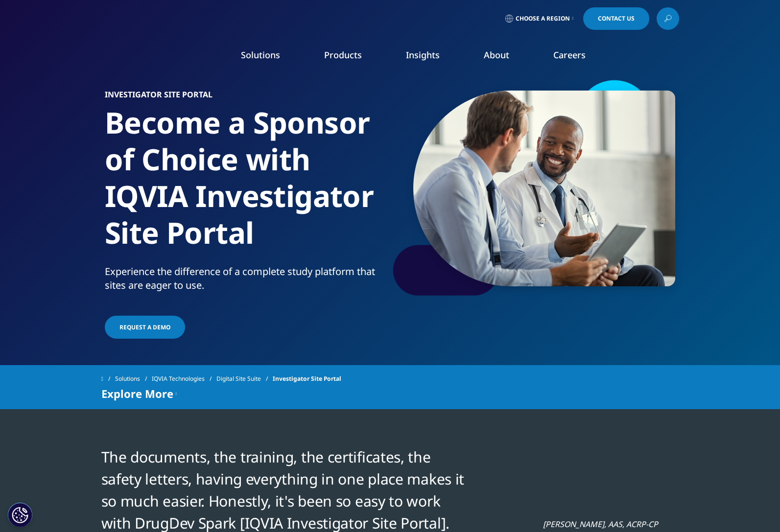  What do you see at coordinates (544, 188) in the screenshot?
I see `img: 2068_specialist-doctors-discussing-case.png` at bounding box center [544, 188].